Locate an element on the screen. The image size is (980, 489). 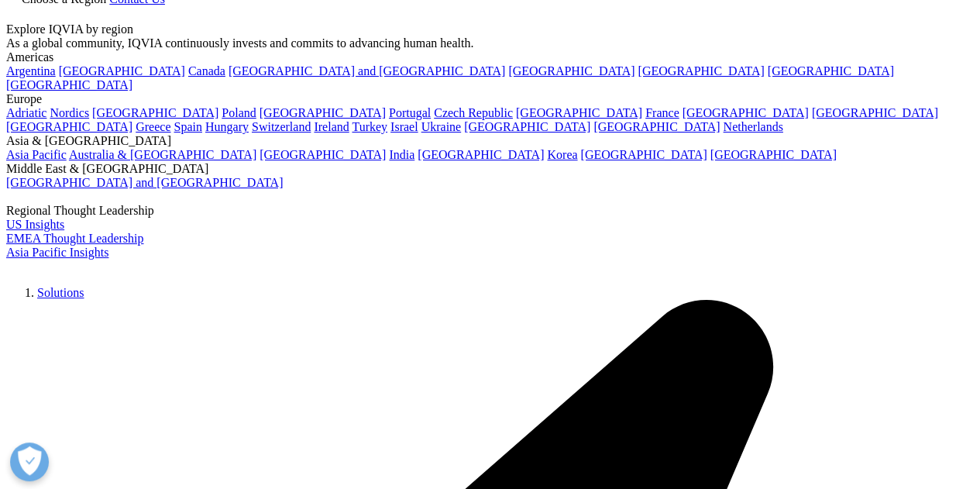
a: Argentina is located at coordinates (31, 70).